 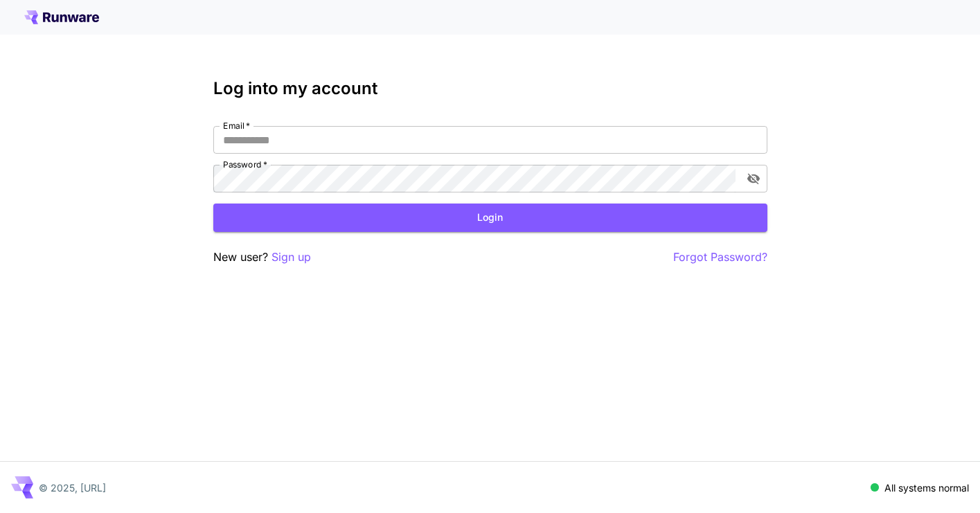 I want to click on button: toggle password visibility, so click(x=753, y=178).